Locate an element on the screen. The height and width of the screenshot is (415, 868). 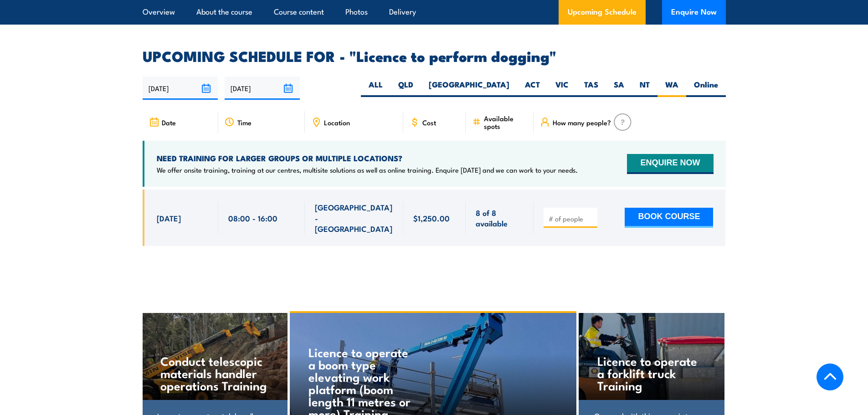
span: 08:00 - 16:00 is located at coordinates (253, 218).